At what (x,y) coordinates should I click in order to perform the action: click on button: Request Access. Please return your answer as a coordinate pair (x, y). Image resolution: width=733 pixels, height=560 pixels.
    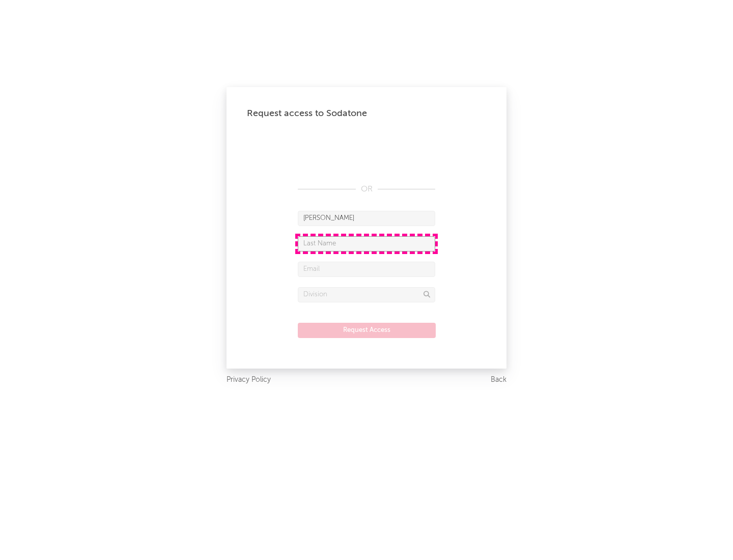
    Looking at the image, I should click on (366, 330).